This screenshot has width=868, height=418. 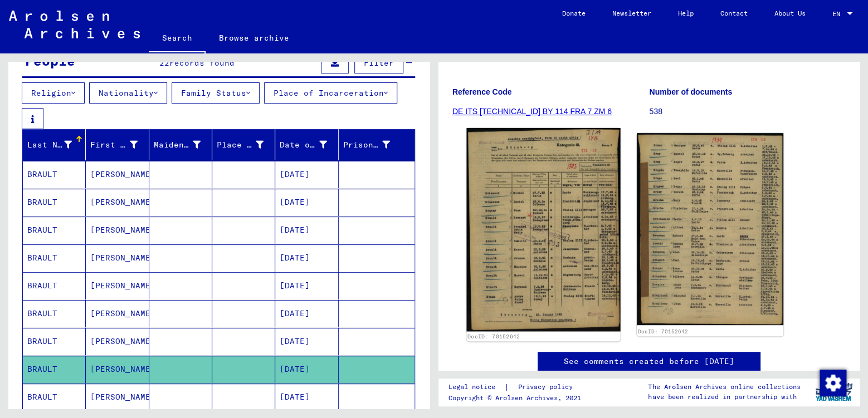 What do you see at coordinates (177, 39) in the screenshot?
I see `a: Search` at bounding box center [177, 39].